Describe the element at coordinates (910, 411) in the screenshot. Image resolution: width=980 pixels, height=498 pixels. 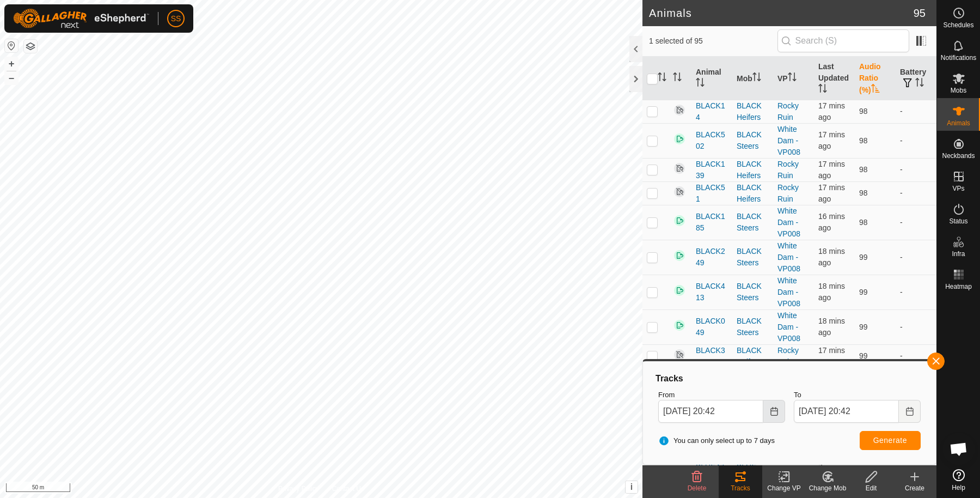
I see `button: Choose Date` at that location.